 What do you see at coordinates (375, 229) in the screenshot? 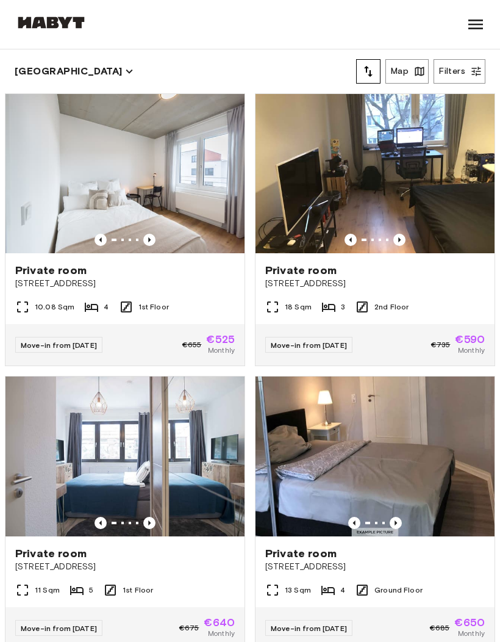
I see `a: Marketing picture of unit DE-04-027-001-01HFPrevious imagePrevious imagePrivate room[STREET_ADDRE...` at bounding box center [375, 229].